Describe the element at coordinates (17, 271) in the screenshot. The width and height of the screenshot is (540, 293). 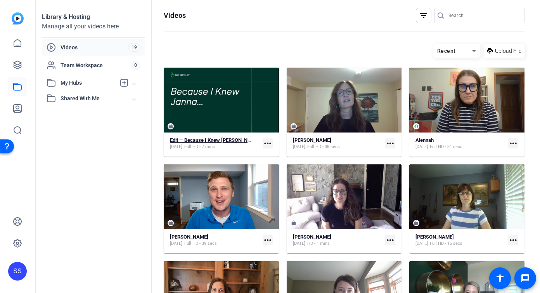
I see `div: SS` at that location.